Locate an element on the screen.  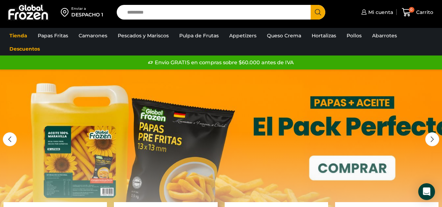
a: Abarrotes is located at coordinates (385, 36).